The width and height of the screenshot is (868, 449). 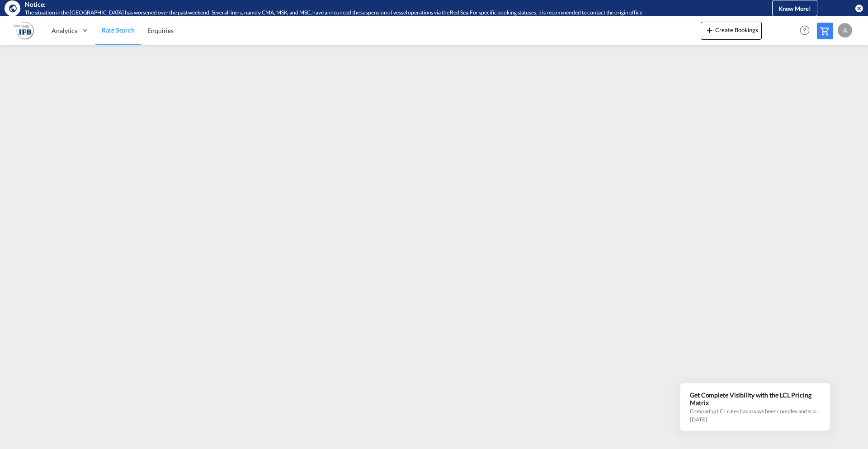 I want to click on span: Enquiries, so click(x=161, y=30).